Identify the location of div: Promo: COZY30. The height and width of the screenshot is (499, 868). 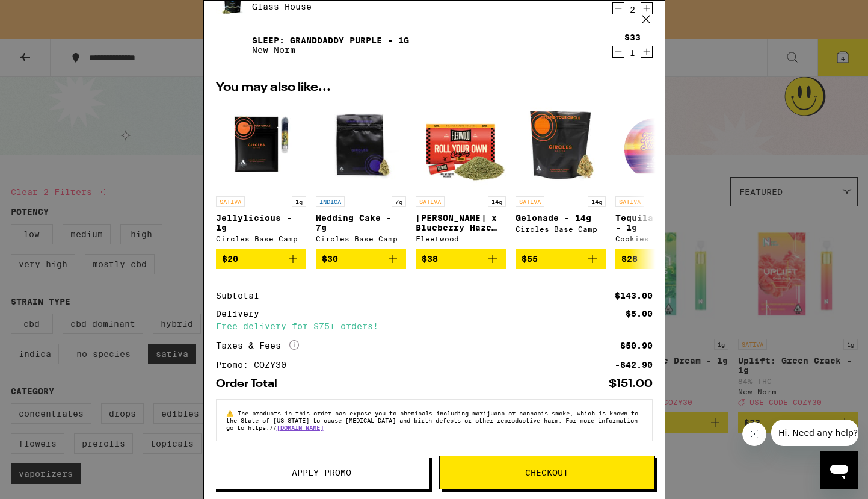
(255, 365).